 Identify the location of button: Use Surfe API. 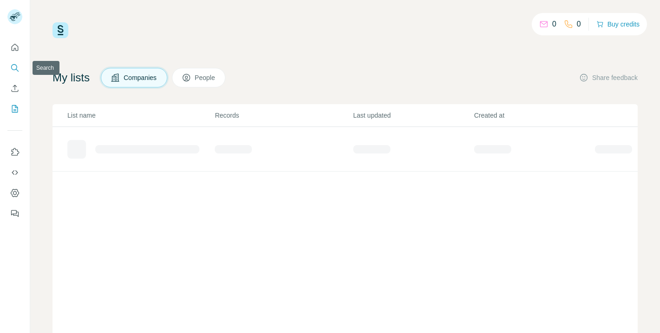
(15, 173).